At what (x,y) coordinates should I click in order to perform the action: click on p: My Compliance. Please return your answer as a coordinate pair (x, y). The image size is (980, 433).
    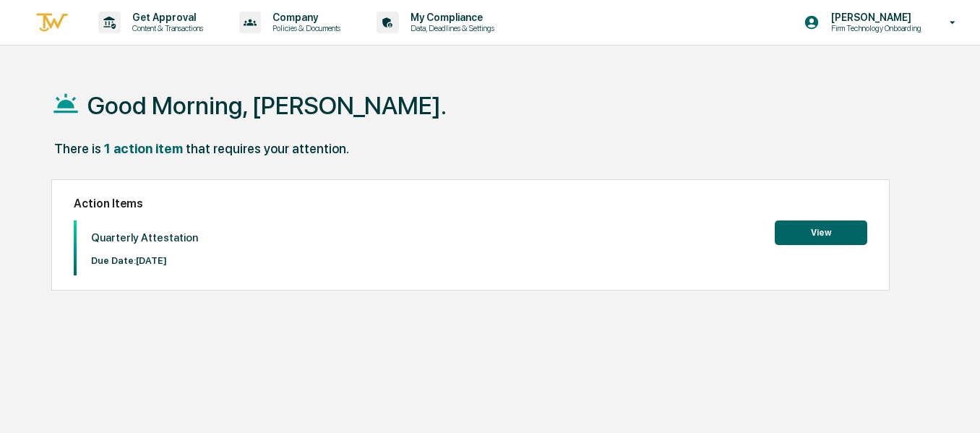
    Looking at the image, I should click on (450, 17).